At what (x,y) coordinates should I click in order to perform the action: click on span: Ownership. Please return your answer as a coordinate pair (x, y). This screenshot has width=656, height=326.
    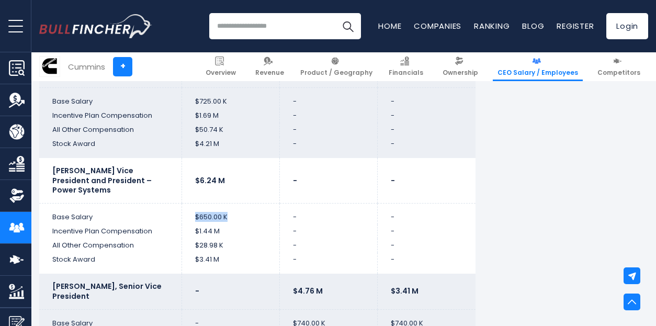
    Looking at the image, I should click on (460, 73).